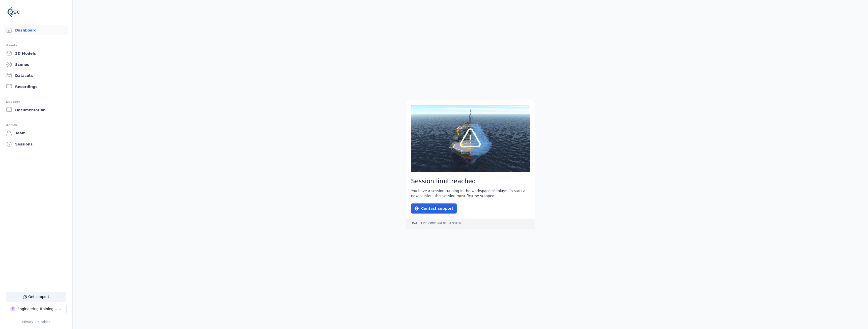  I want to click on a: Recordings, so click(36, 87).